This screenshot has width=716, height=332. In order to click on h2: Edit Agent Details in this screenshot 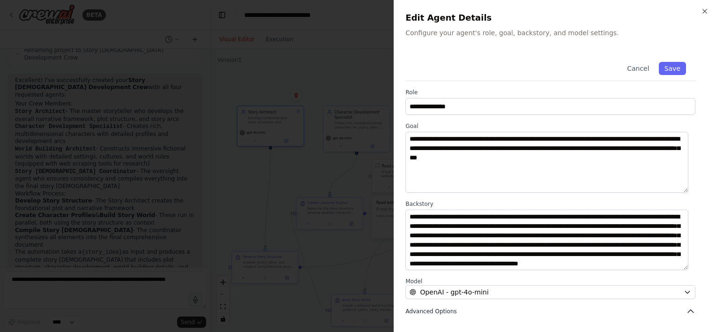, I will do `click(555, 18)`.